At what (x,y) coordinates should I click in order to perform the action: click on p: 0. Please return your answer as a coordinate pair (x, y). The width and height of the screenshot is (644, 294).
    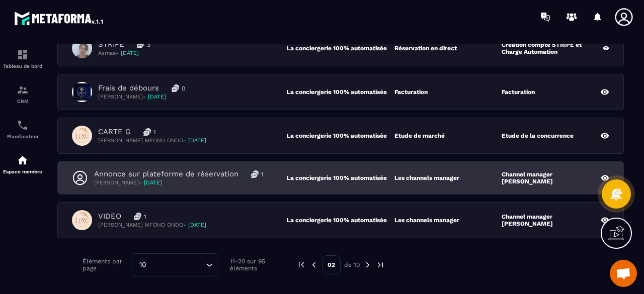
    Looking at the image, I should click on (183, 88).